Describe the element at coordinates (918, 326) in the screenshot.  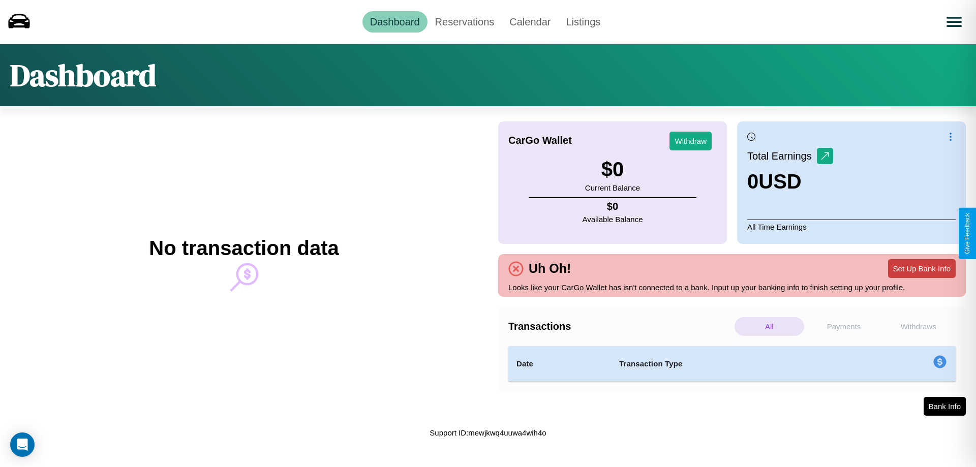
I see `p: Withdraws` at that location.